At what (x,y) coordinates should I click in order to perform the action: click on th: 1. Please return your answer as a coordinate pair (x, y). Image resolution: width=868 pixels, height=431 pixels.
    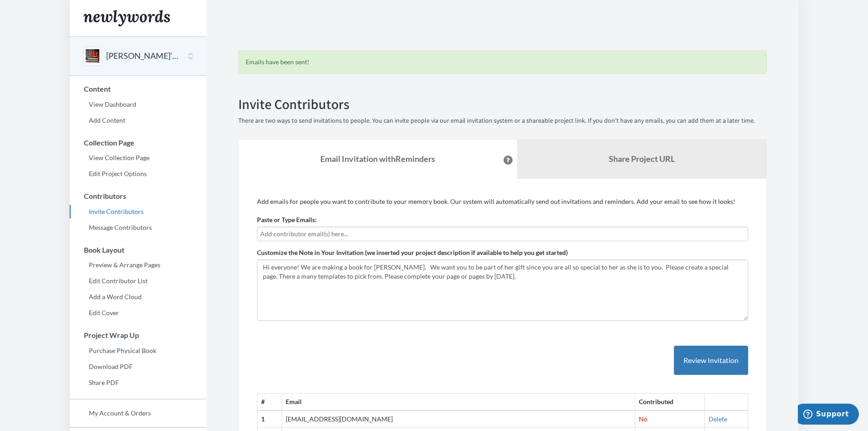
    Looking at the image, I should click on (270, 419).